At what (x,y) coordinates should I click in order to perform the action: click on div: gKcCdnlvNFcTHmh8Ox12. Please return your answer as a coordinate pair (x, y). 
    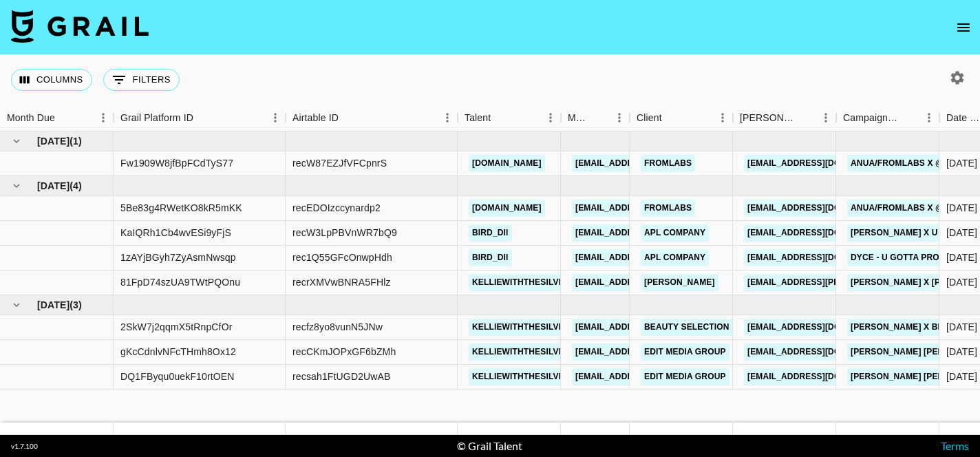
    Looking at the image, I should click on (178, 351).